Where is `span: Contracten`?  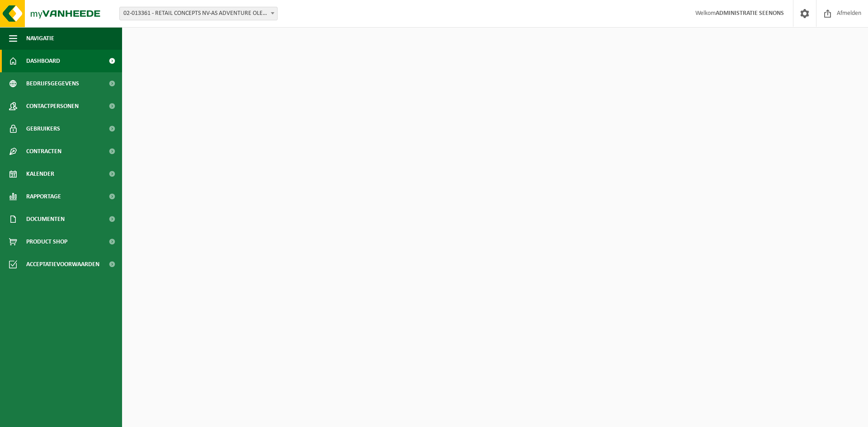
span: Contracten is located at coordinates (44, 151).